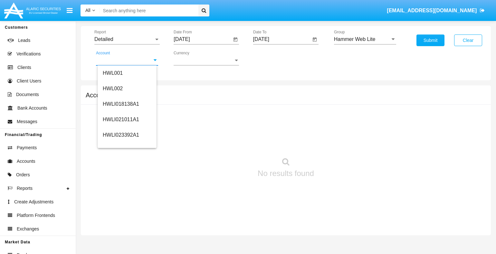 This screenshot has width=496, height=254. What do you see at coordinates (286, 173) in the screenshot?
I see `p: No results found` at bounding box center [286, 173].